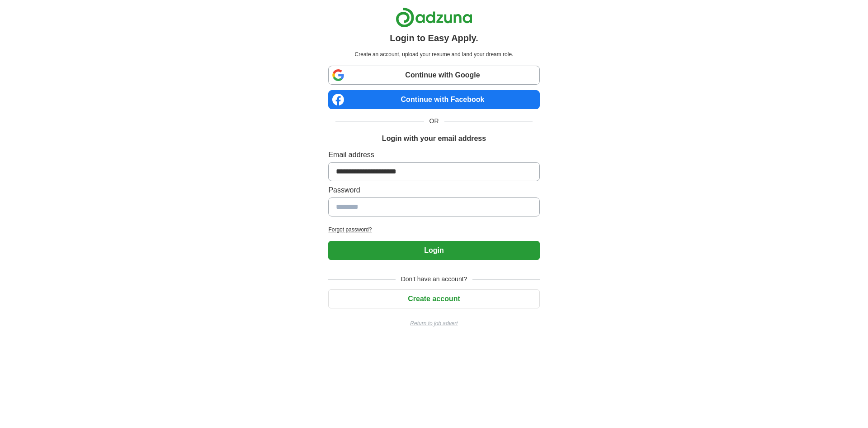 The image size is (868, 428). Describe the element at coordinates (434, 17) in the screenshot. I see `img: Adzuna logo` at that location.